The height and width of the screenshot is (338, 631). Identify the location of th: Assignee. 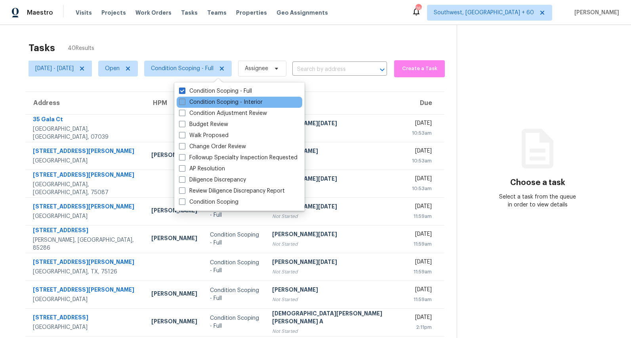
(336, 103).